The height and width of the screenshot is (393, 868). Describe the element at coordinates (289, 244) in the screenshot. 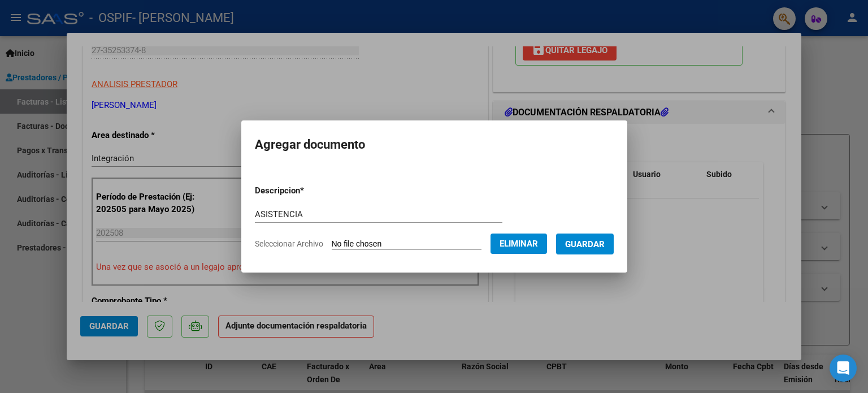

I see `span: Seleccionar Archivo` at that location.